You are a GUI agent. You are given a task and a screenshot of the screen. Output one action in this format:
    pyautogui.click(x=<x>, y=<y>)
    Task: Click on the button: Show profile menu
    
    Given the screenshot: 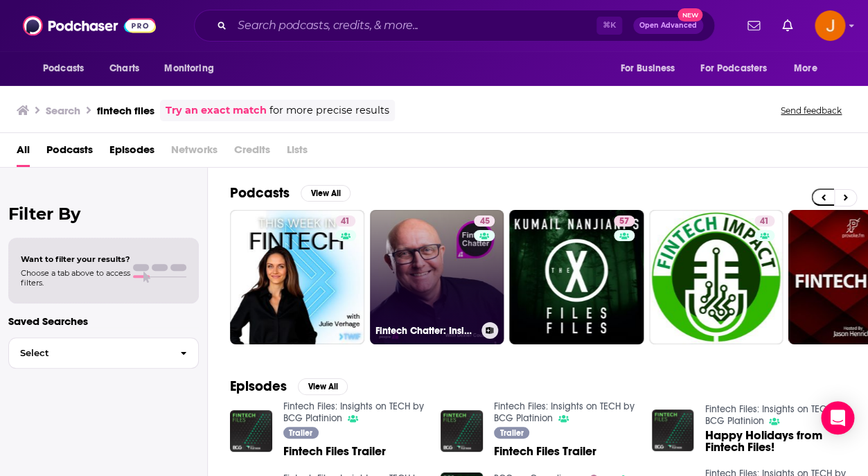 What is the action you would take?
    pyautogui.click(x=830, y=26)
    